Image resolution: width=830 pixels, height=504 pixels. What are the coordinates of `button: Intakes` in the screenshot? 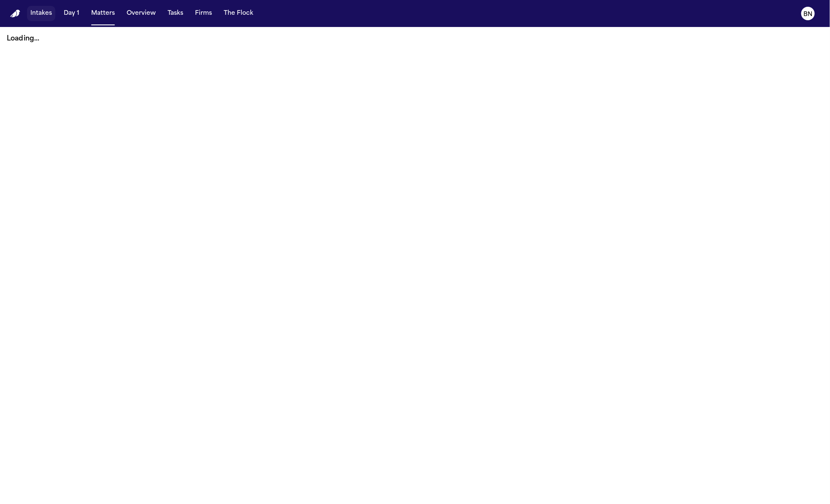 It's located at (41, 13).